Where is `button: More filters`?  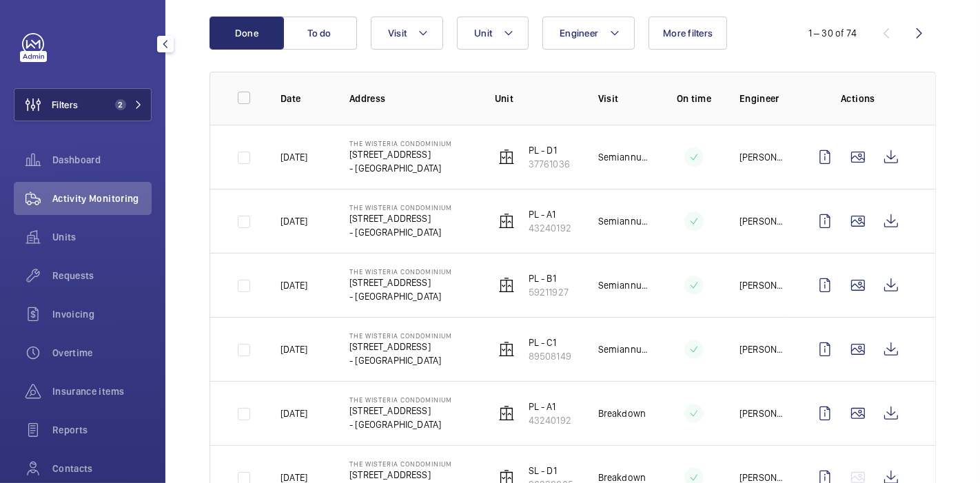
button: More filters is located at coordinates (688, 33).